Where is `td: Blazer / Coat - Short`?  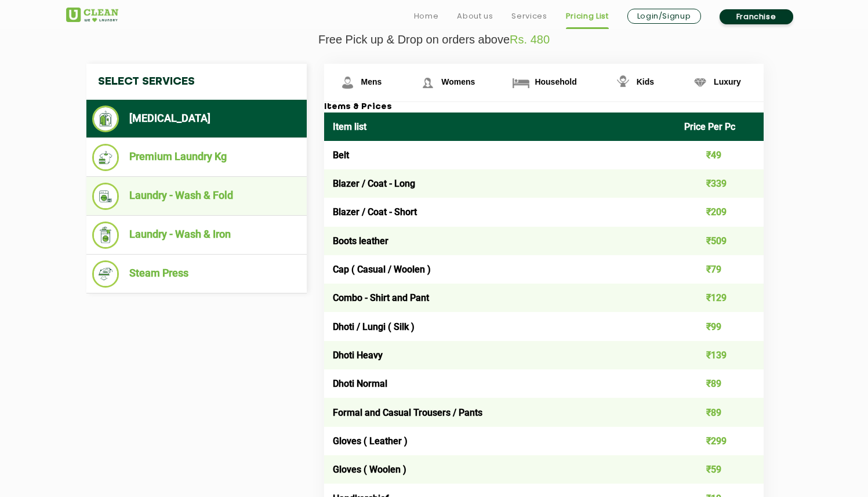 td: Blazer / Coat - Short is located at coordinates (500, 212).